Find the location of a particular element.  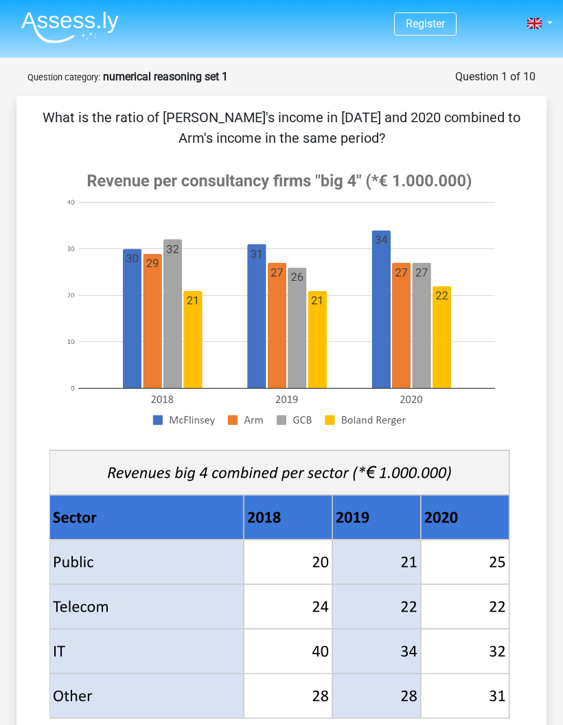

div: Question 1 of 10 is located at coordinates (495, 77).